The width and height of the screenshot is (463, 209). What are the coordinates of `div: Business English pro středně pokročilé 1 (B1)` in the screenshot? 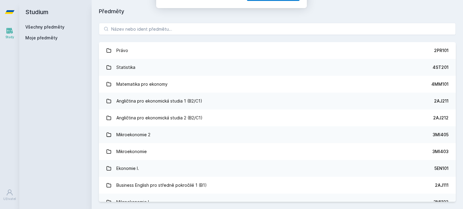 It's located at (162, 186).